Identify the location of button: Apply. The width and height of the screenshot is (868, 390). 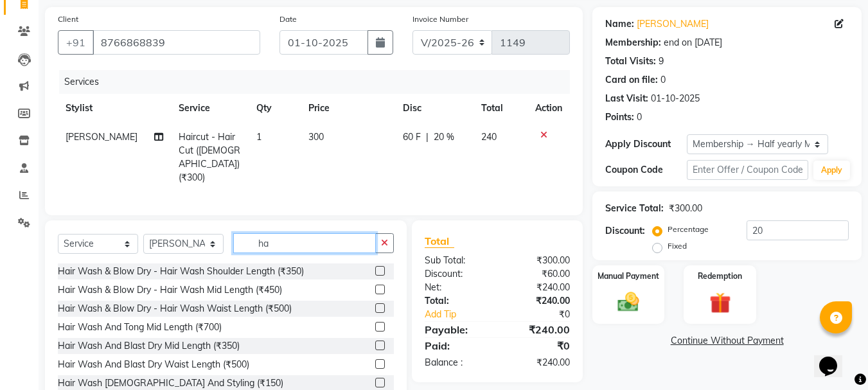
(832, 170).